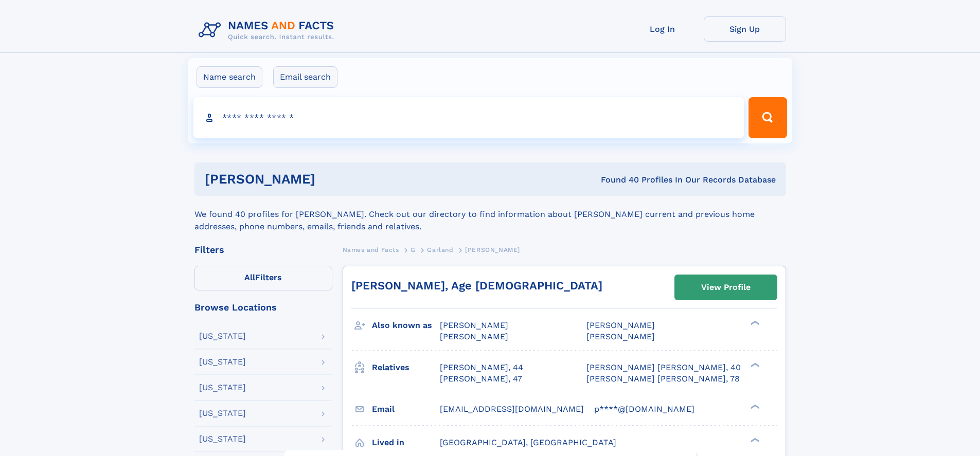 Image resolution: width=980 pixels, height=456 pixels. What do you see at coordinates (440, 249) in the screenshot?
I see `a: Garland` at bounding box center [440, 249].